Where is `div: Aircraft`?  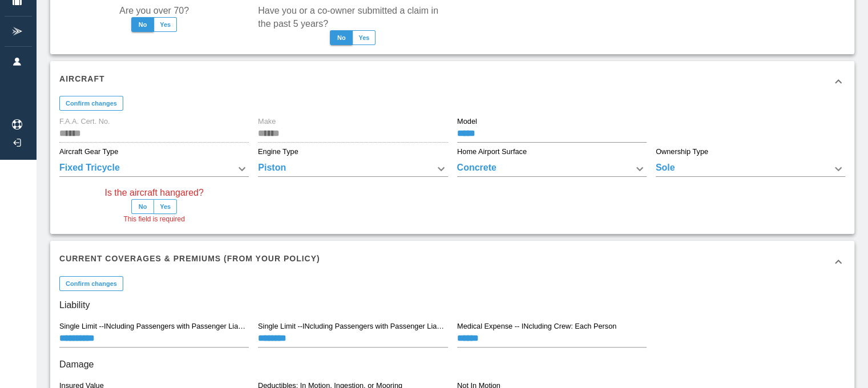
div: Aircraft is located at coordinates (452, 81).